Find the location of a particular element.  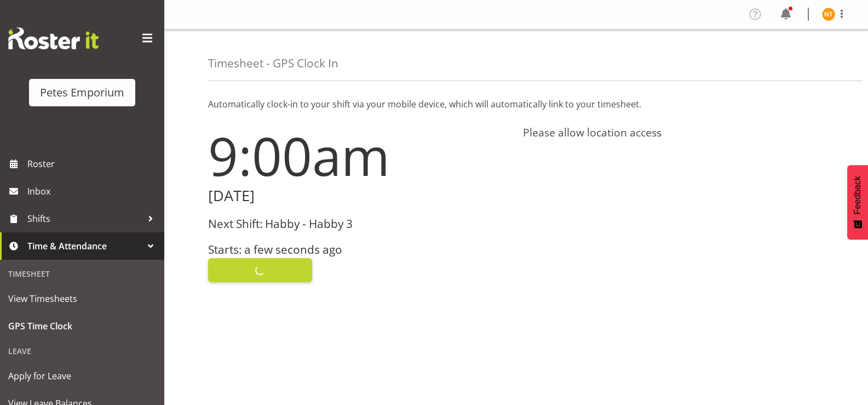

span: Apply for Leave is located at coordinates (82, 376).